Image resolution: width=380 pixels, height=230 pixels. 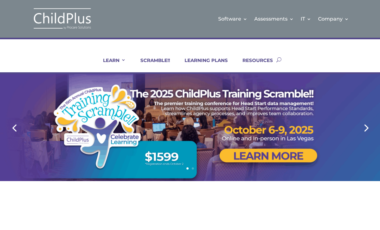 I want to click on a: RESOURCES, so click(x=254, y=65).